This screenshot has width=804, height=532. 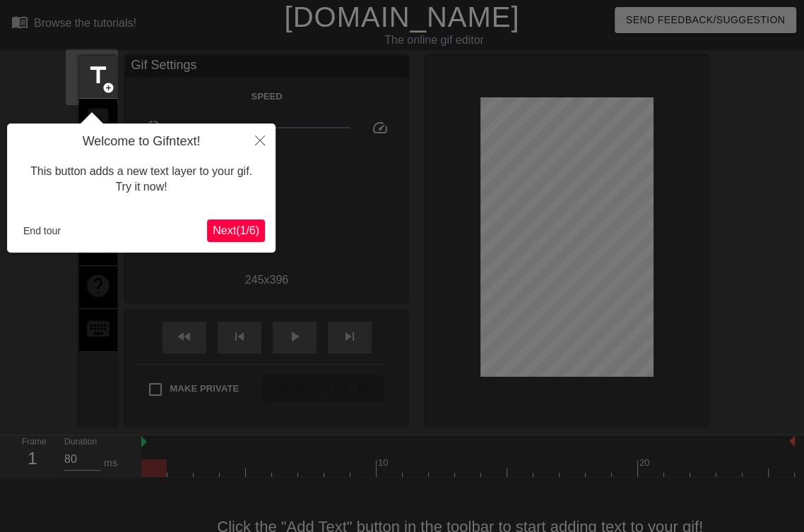 What do you see at coordinates (236, 231) in the screenshot?
I see `button: Next` at bounding box center [236, 231].